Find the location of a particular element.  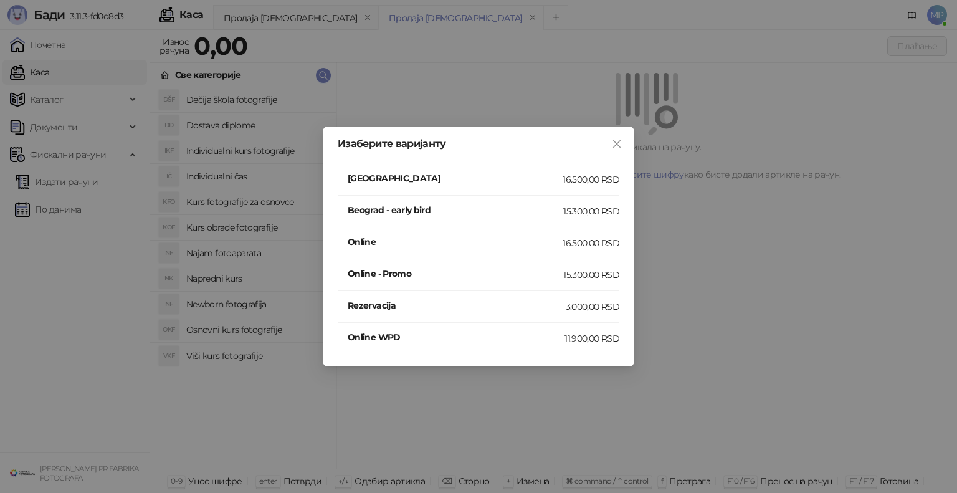

button: Close is located at coordinates (617, 144).